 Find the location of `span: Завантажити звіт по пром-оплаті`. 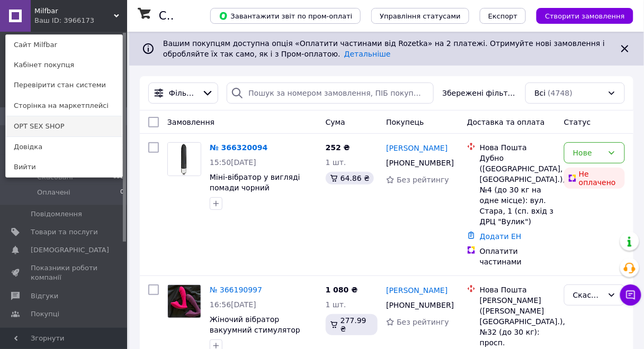

span: Завантажити звіт по пром-оплаті is located at coordinates (286, 16).